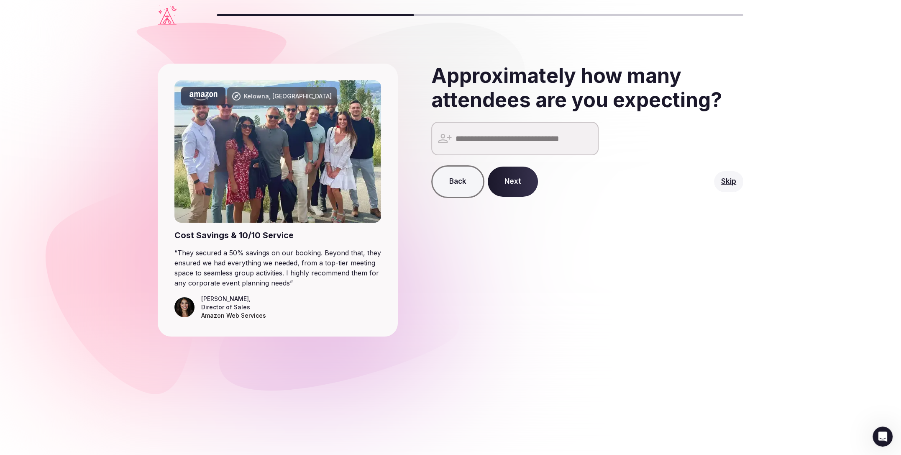 This screenshot has width=901, height=455. What do you see at coordinates (458, 182) in the screenshot?
I see `button: Back` at bounding box center [458, 182].